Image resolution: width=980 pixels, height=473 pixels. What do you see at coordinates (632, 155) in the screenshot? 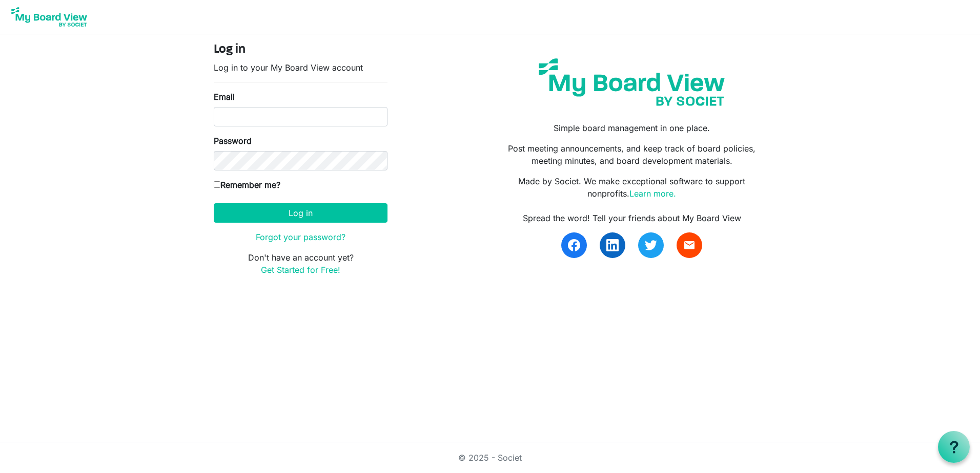
I see `p: Post meeting announcements, and keep track of board policies, meeting minutes, and board developm...` at bounding box center [632, 155].